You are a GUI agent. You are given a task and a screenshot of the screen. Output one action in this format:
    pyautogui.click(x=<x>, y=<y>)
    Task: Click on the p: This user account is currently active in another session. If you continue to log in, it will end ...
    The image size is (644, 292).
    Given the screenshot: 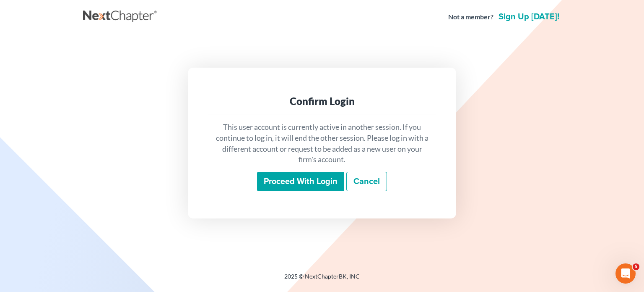 What is the action you would take?
    pyautogui.click(x=322, y=143)
    